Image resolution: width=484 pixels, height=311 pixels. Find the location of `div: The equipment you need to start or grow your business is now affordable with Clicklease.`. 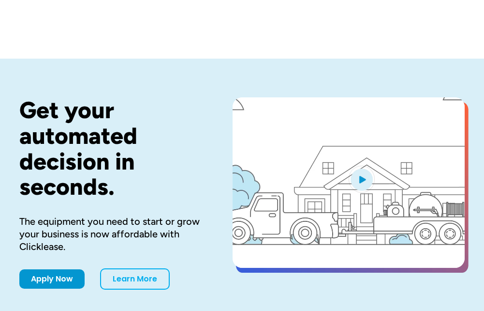

div: The equipment you need to start or grow your business is now affordable with Clicklease. is located at coordinates (110, 234).